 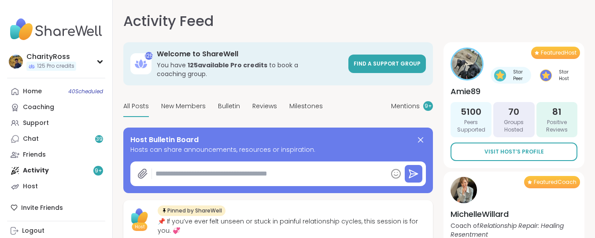 I want to click on div: Coaching, so click(x=38, y=107).